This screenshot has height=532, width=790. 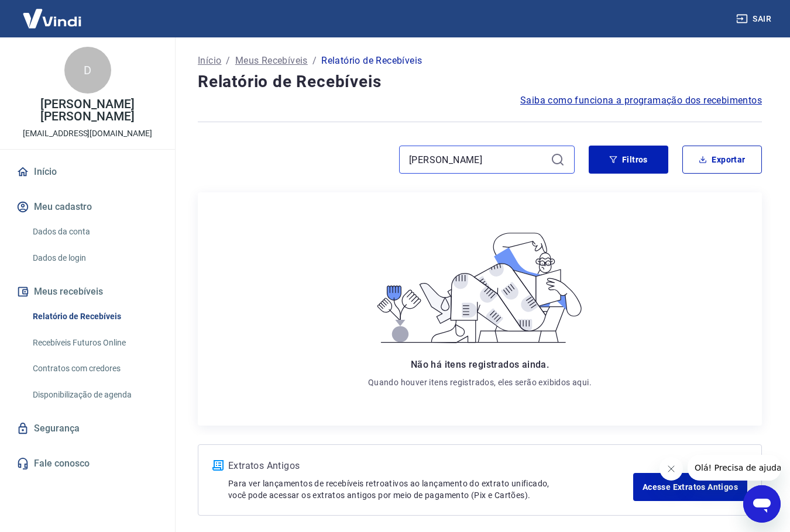 What do you see at coordinates (480, 364) in the screenshot?
I see `span: Não há itens registrados ainda.` at bounding box center [480, 364].